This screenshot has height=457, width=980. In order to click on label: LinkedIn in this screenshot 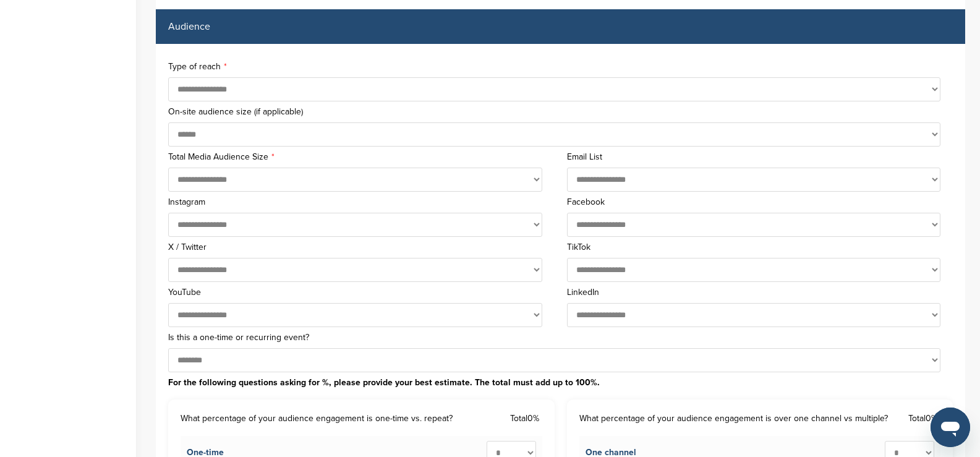, I will do `click(760, 292)`.